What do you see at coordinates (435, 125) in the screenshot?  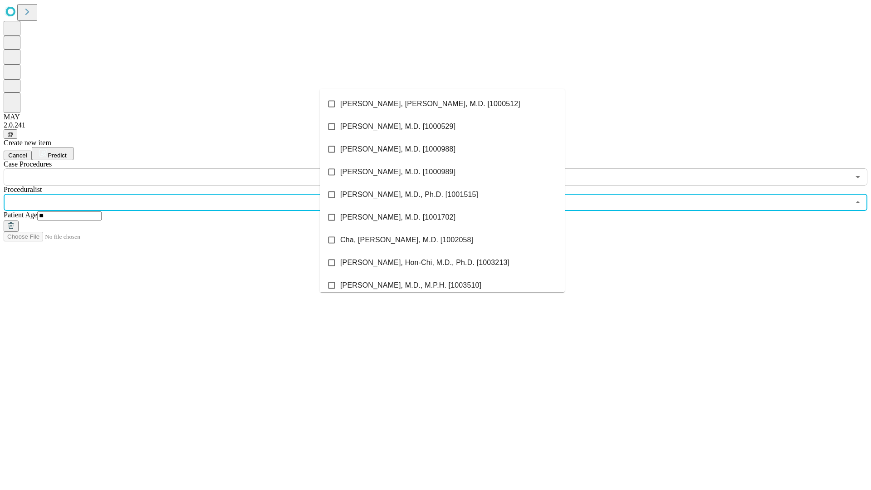 I see `div: 2.0.241` at bounding box center [435, 125].